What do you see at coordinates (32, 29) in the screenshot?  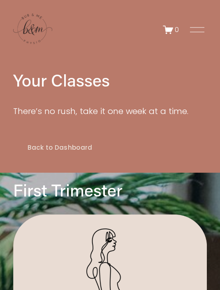 I see `a: bubandme` at bounding box center [32, 29].